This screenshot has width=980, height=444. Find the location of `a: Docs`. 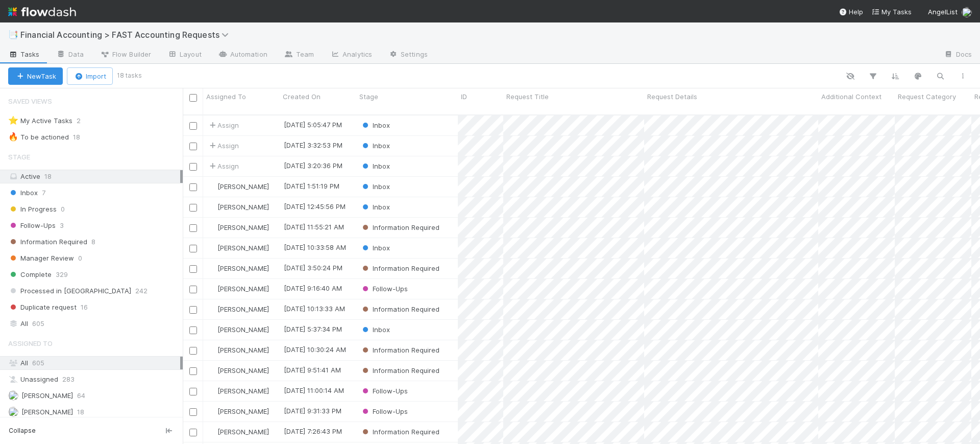

a: Docs is located at coordinates (958, 55).